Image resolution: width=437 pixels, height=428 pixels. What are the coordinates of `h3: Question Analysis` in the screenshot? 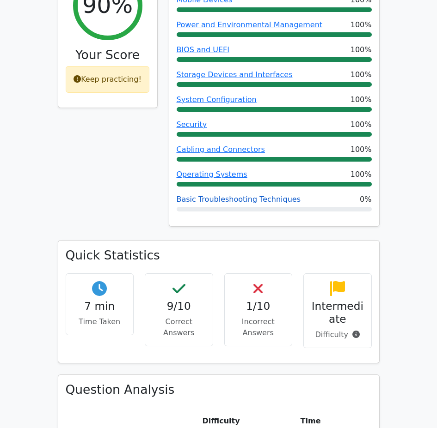 It's located at (219, 390).